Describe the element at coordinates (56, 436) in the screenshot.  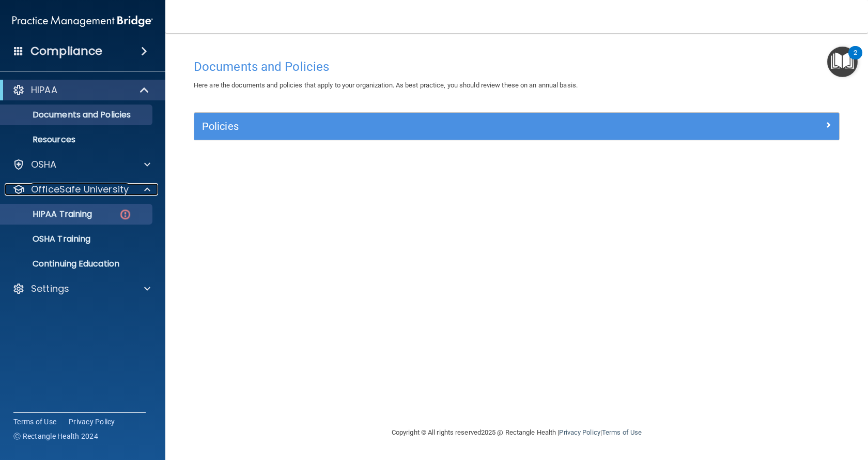
I see `span: Ⓒ Rectangle Health 2024` at that location.